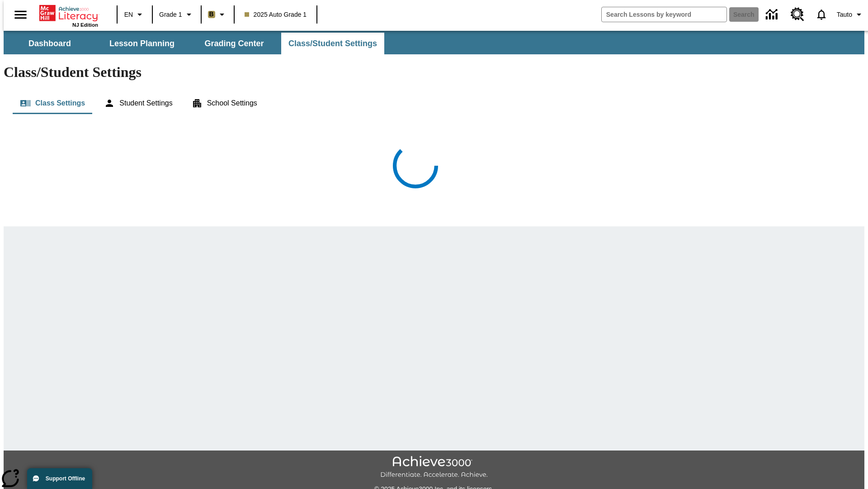 Image resolution: width=868 pixels, height=489 pixels. What do you see at coordinates (333, 43) in the screenshot?
I see `button: Class/Student Settings` at bounding box center [333, 43].